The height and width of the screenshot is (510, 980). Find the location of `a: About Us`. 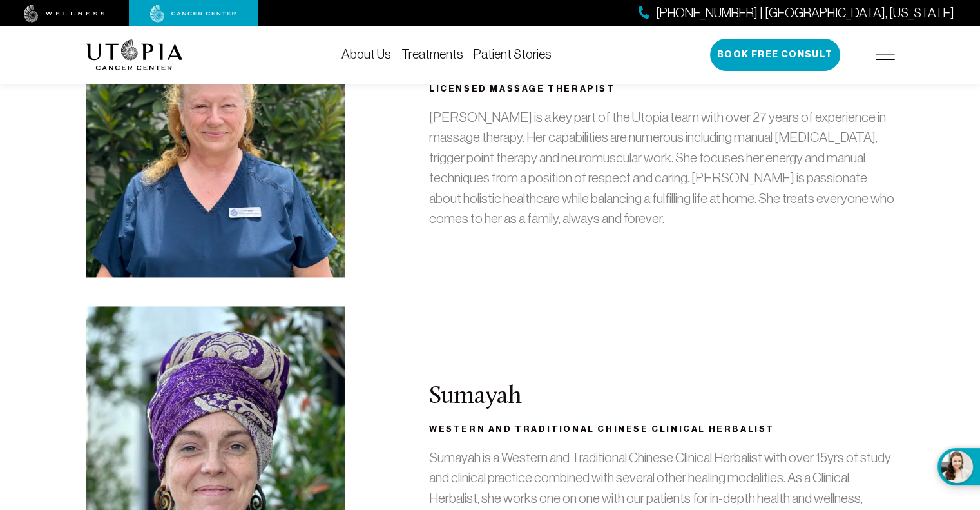

a: About Us is located at coordinates (366, 54).